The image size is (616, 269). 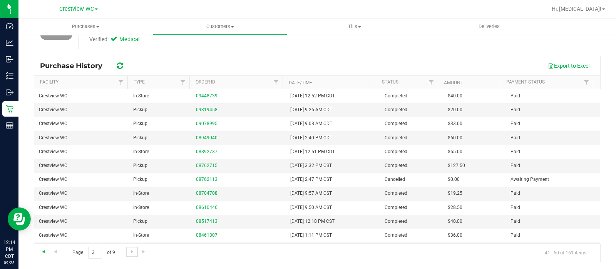 What do you see at coordinates (139, 82) in the screenshot?
I see `a: Type` at bounding box center [139, 82].